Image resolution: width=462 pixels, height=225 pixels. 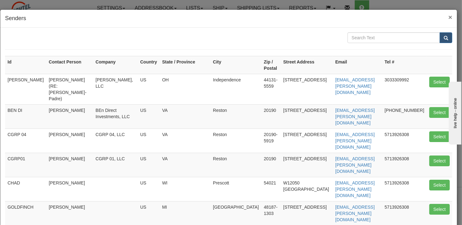 What do you see at coordinates (31, 8) in the screenshot?
I see `div: live help - online` at bounding box center [31, 8].